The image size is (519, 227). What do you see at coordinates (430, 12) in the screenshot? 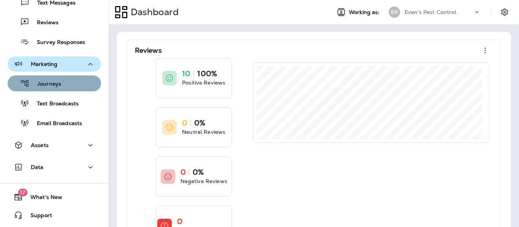
I see `p: Even's Pest Control` at bounding box center [430, 12].